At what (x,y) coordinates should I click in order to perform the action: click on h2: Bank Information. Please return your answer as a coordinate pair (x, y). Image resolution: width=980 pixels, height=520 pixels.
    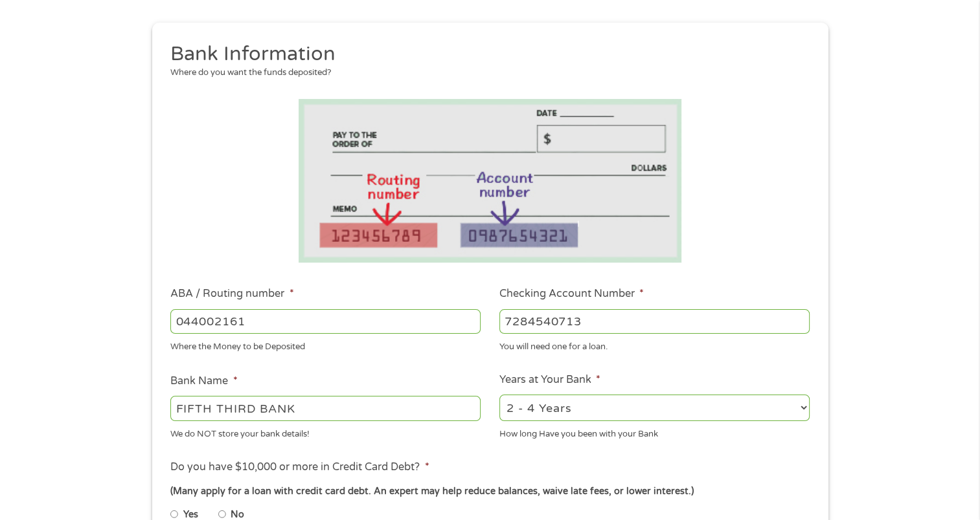
    Looking at the image, I should click on (485, 55).